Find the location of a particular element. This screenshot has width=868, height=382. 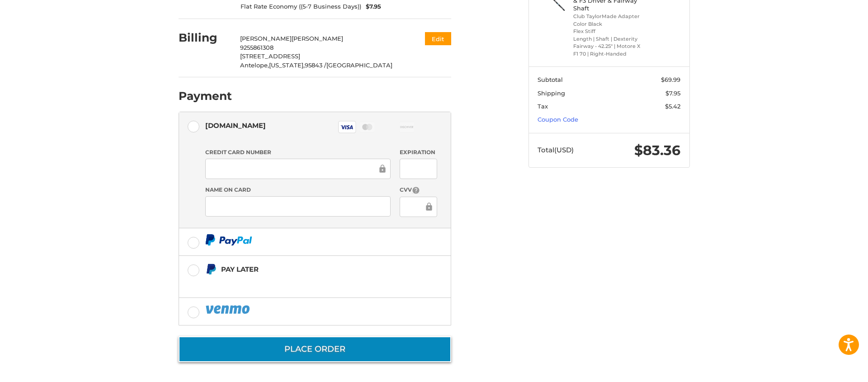

li: Length | Shaft | Dexterity Fairway - 42.25" | Motore X F1 70 | Right-Handed is located at coordinates (608, 46).